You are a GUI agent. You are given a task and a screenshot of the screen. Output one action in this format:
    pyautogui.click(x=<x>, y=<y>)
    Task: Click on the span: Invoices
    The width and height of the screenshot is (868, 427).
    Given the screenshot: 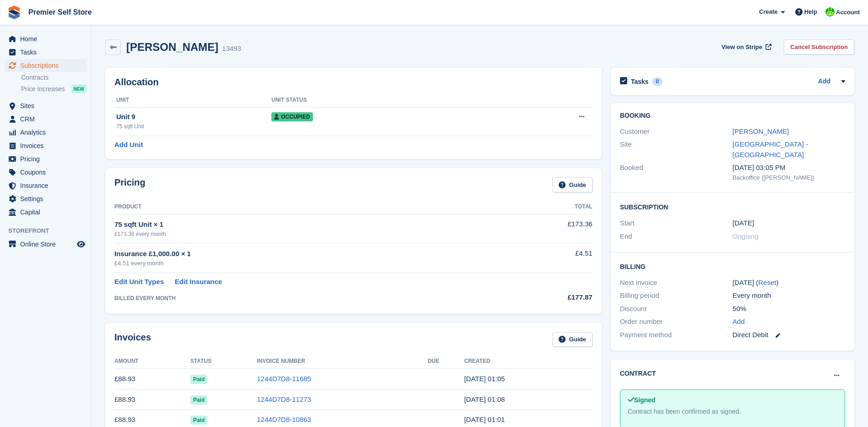 What is the action you would take?
    pyautogui.click(x=48, y=145)
    